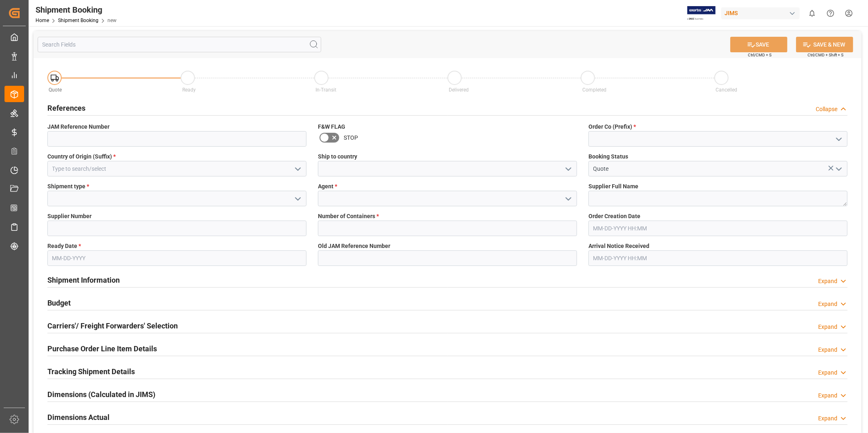 The image size is (868, 433). Describe the element at coordinates (608, 157) in the screenshot. I see `span: Booking Status` at that location.